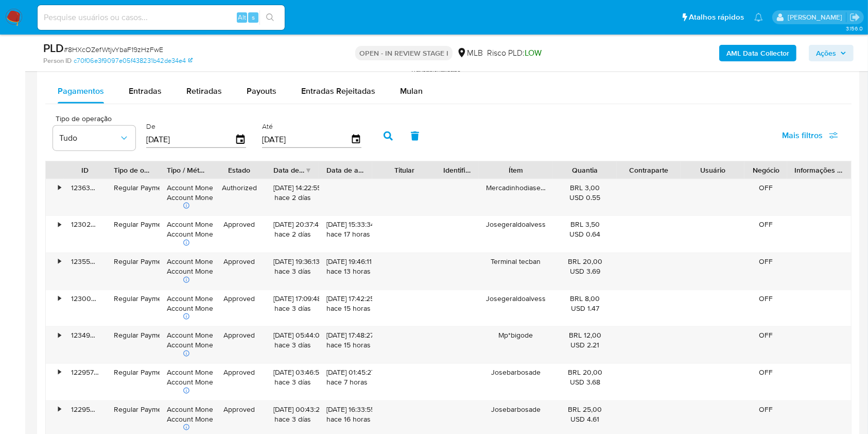 The height and width of the screenshot is (434, 868). What do you see at coordinates (404, 53) in the screenshot?
I see `p: OPEN - IN REVIEW STAGE I` at bounding box center [404, 53].